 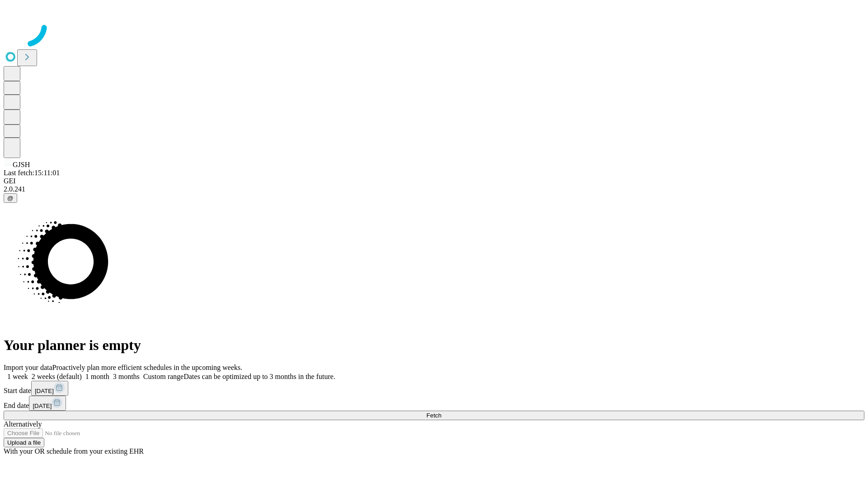 I want to click on span: Fetch, so click(x=434, y=415).